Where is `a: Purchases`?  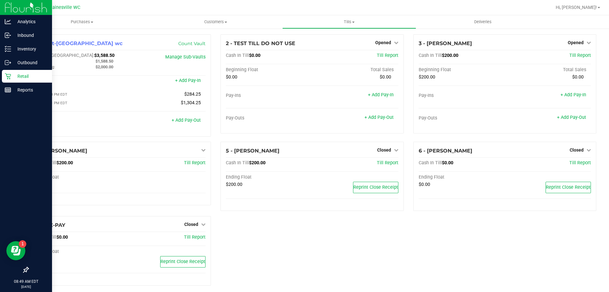 a: Purchases is located at coordinates (82, 22).